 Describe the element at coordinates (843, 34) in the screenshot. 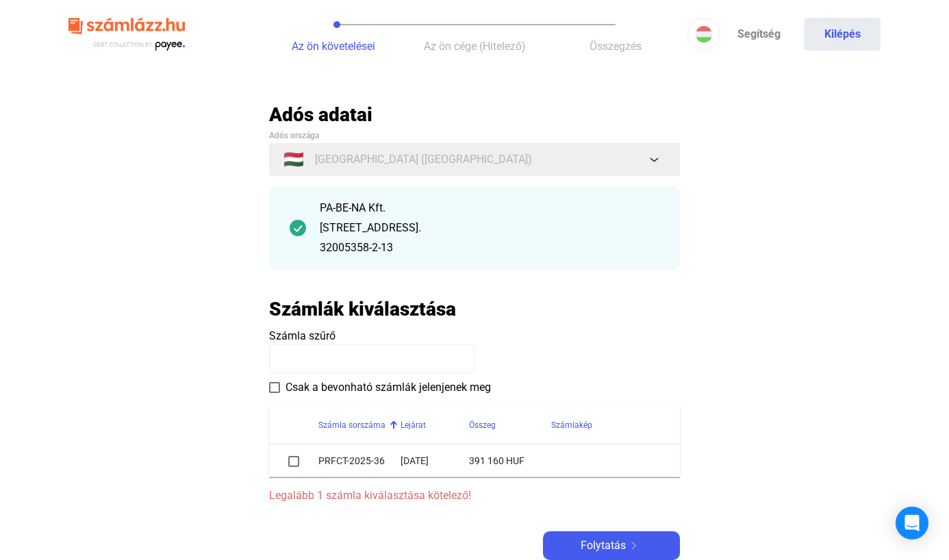

I see `button: Kilépés` at that location.